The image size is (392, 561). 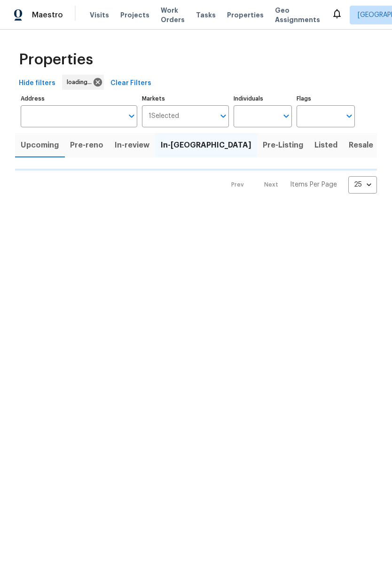 What do you see at coordinates (47, 15) in the screenshot?
I see `span: Maestro` at bounding box center [47, 15].